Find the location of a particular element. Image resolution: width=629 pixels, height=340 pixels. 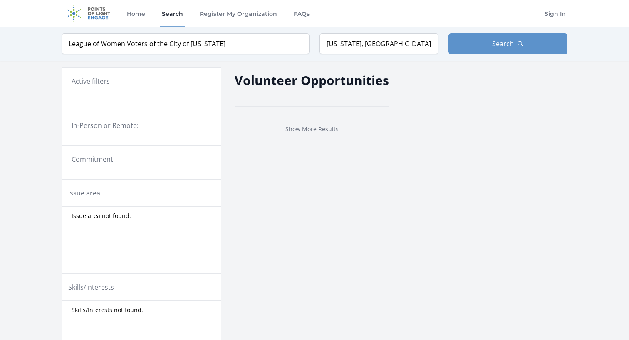

span: Issue area not found. is located at coordinates (101, 216).